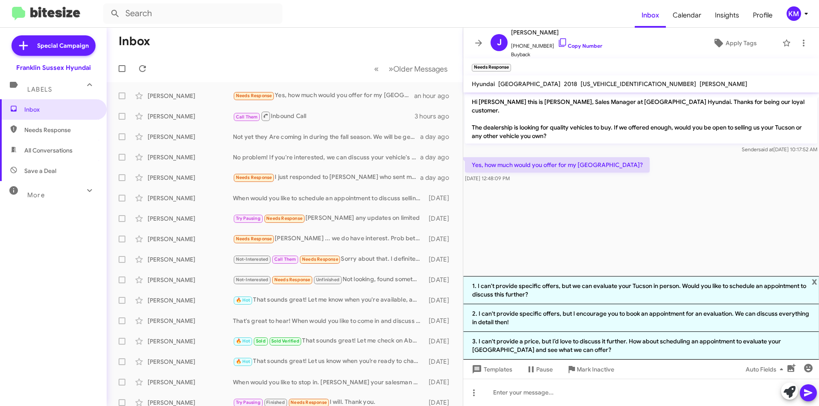  Describe the element at coordinates (252, 259) in the screenshot. I see `span: Not-Interested` at that location.